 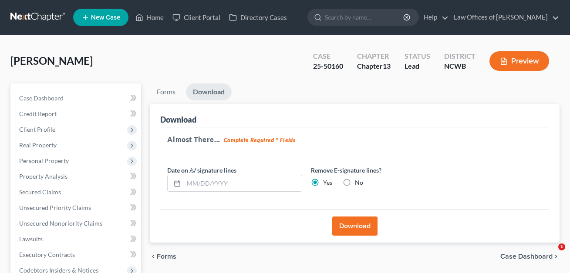 I want to click on span: Lawsuits, so click(x=31, y=239).